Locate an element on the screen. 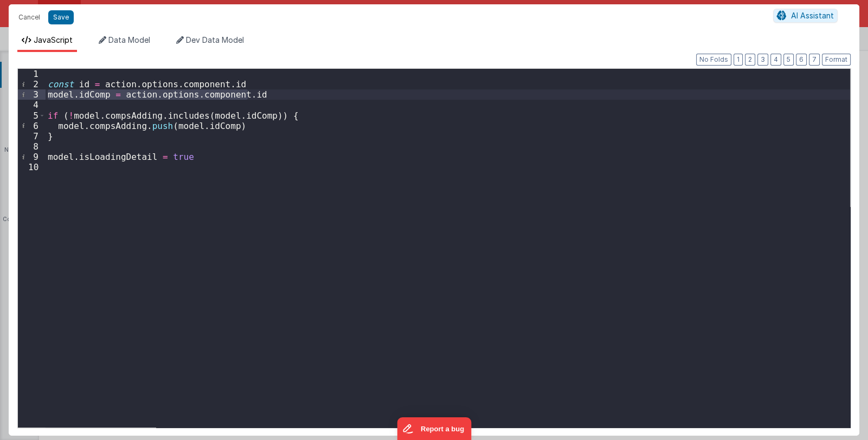 Image resolution: width=868 pixels, height=440 pixels. div: 6 is located at coordinates (31, 126).